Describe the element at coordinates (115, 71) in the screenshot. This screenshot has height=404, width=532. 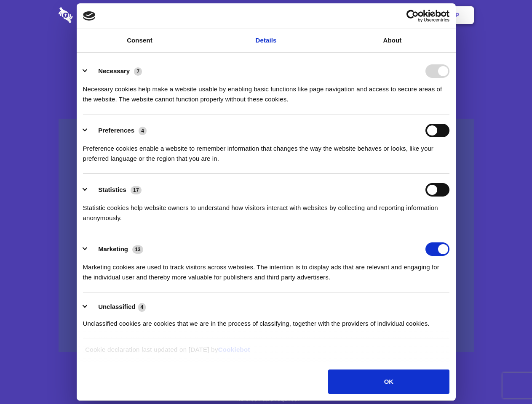
I see `button: Necessary (7)` at that location.